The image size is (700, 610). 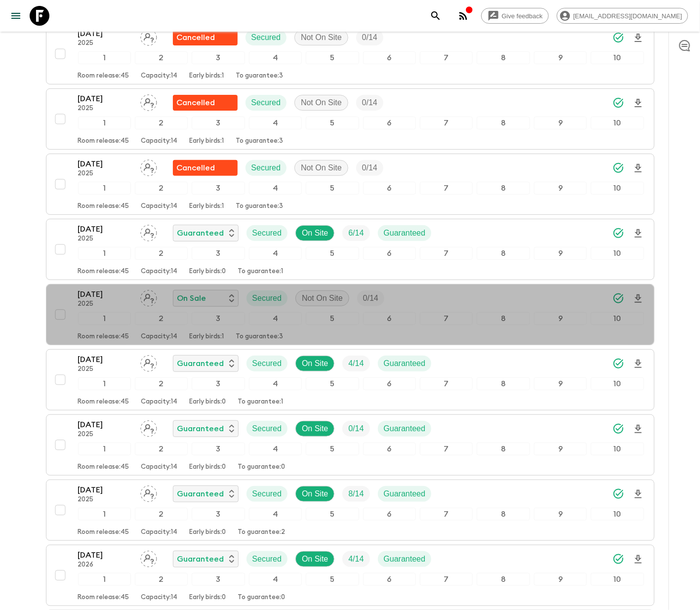 I want to click on p: To guarantee: 1, so click(x=261, y=402).